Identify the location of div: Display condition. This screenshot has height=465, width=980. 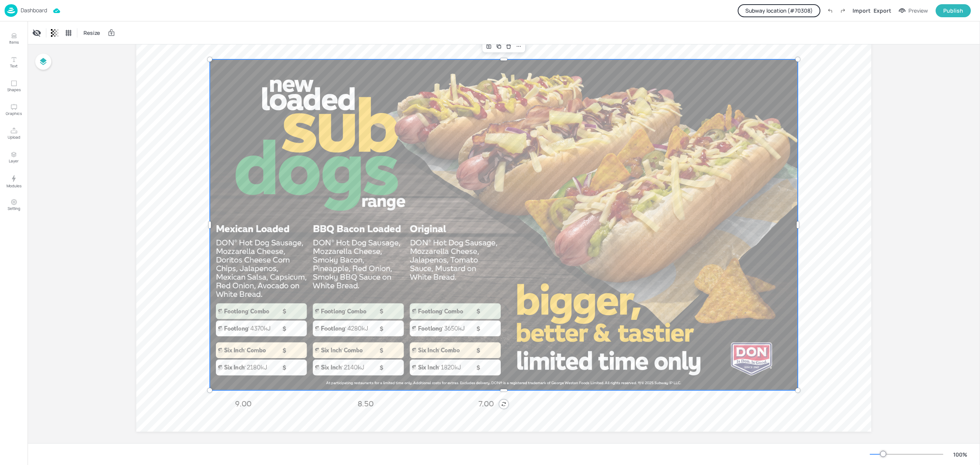
(37, 33).